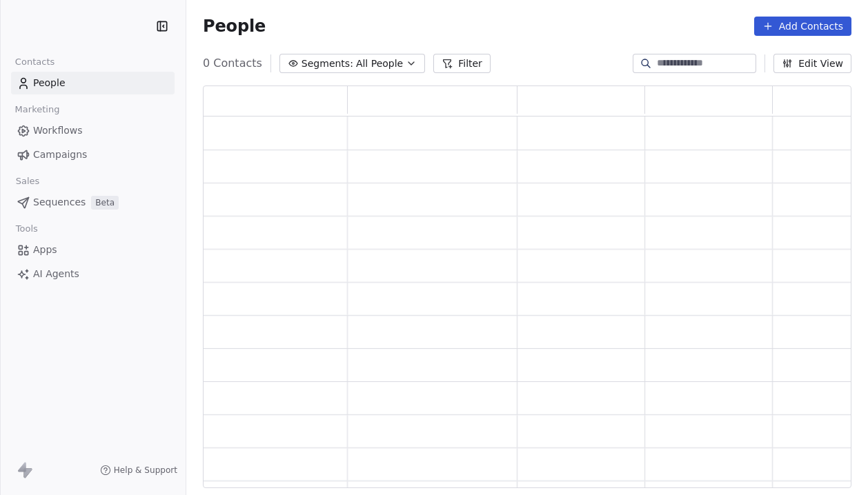 The width and height of the screenshot is (868, 495). I want to click on span: All People, so click(379, 64).